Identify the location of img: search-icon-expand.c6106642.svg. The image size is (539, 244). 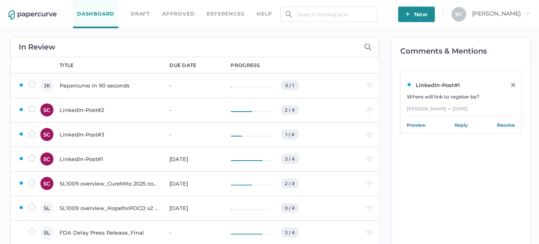
(368, 47).